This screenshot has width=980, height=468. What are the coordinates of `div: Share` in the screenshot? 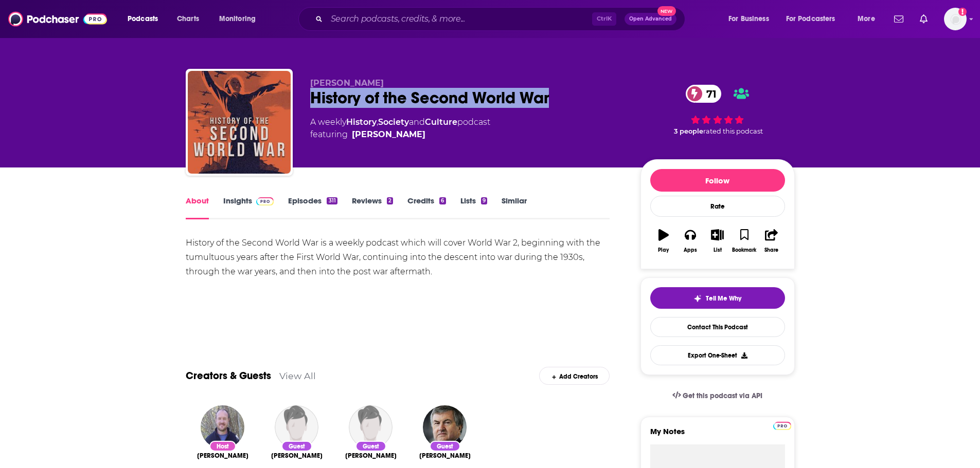 It's located at (771, 250).